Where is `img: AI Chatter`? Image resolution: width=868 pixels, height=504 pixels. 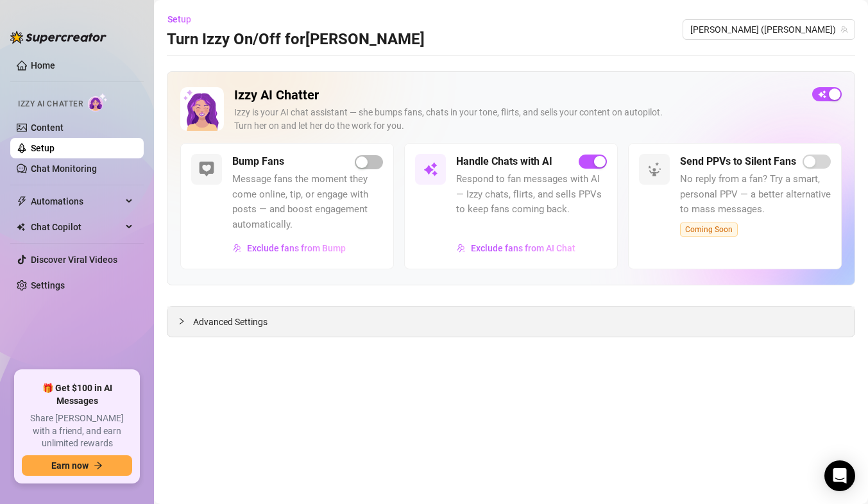
img: AI Chatter is located at coordinates (98, 102).